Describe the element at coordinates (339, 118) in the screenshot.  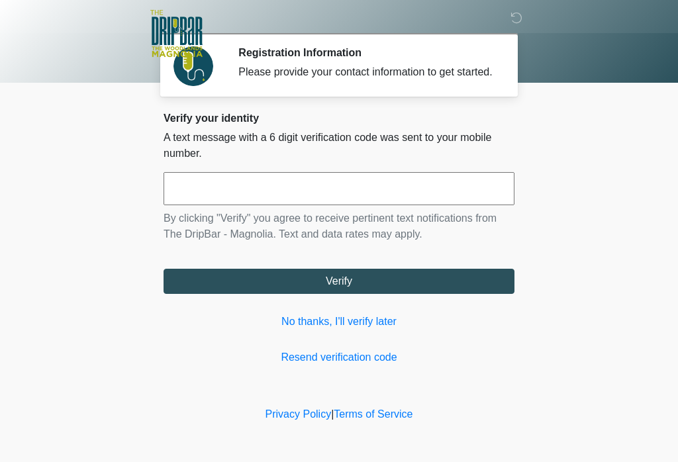
I see `h2: Verify your identity` at that location.